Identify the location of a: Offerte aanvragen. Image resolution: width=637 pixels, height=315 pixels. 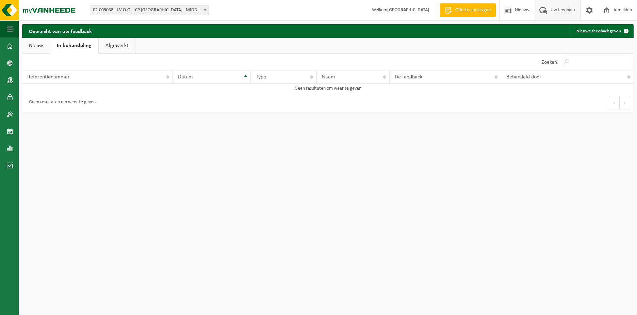
(468, 10).